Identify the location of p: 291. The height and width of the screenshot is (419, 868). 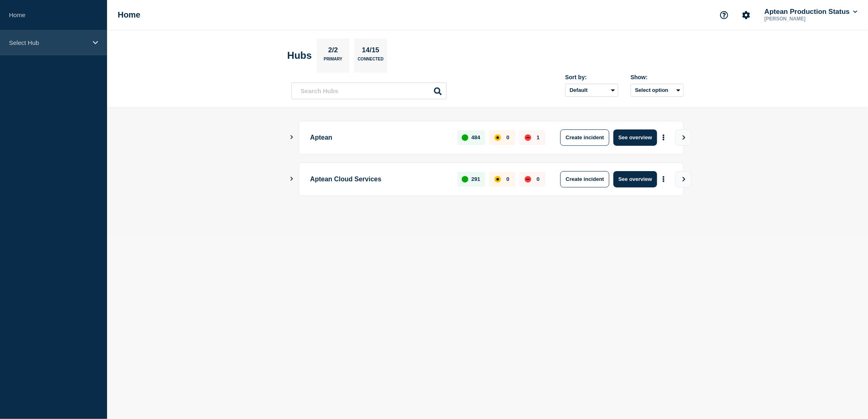
(476, 179).